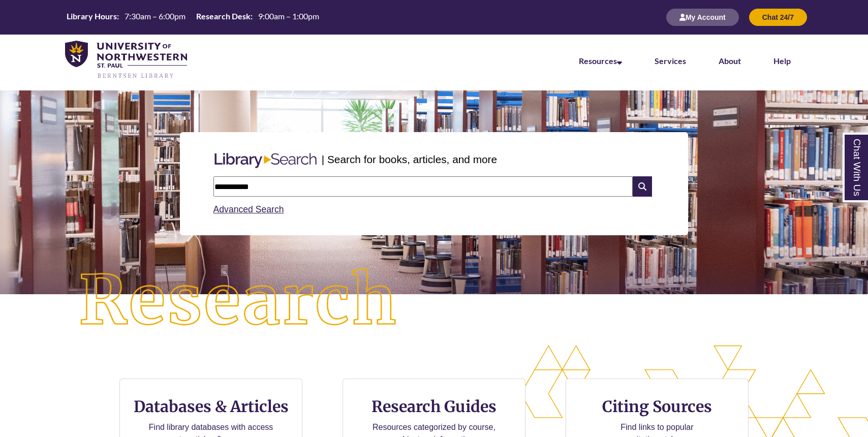 The height and width of the screenshot is (437, 868). What do you see at coordinates (601, 60) in the screenshot?
I see `a: Resources` at bounding box center [601, 60].